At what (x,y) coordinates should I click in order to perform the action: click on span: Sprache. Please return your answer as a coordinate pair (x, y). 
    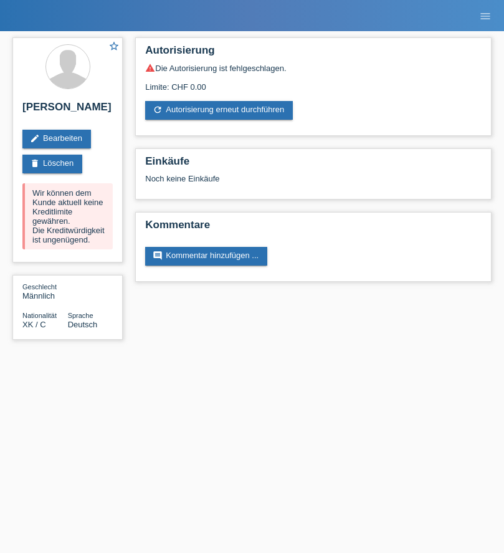
    Looking at the image, I should click on (80, 315).